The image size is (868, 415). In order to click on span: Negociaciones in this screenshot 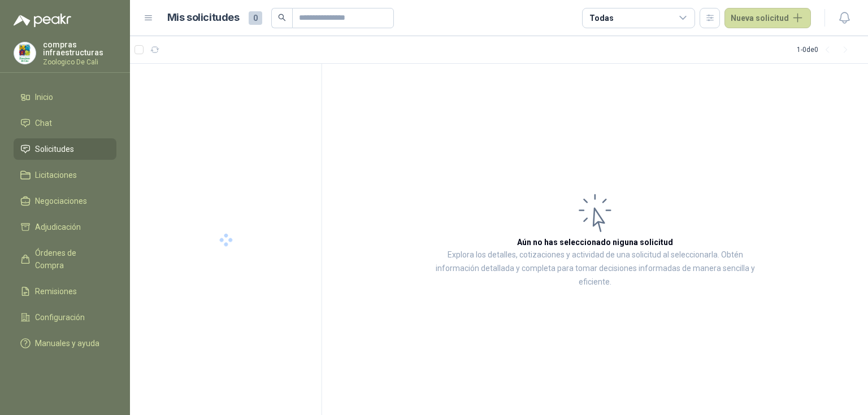, I will do `click(61, 201)`.